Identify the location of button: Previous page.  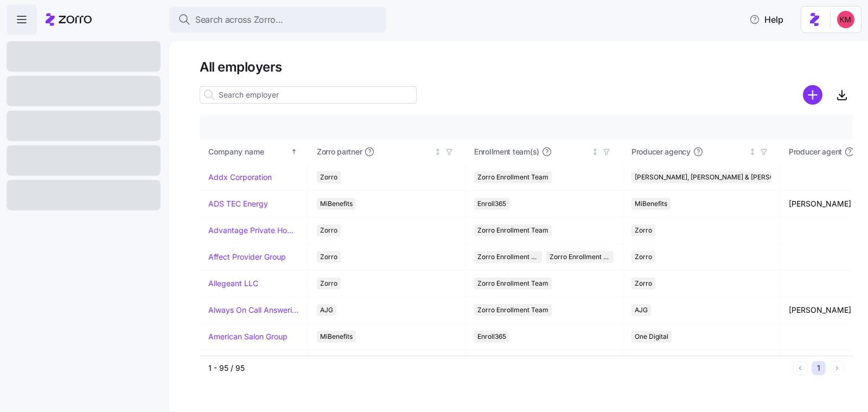
(800, 368).